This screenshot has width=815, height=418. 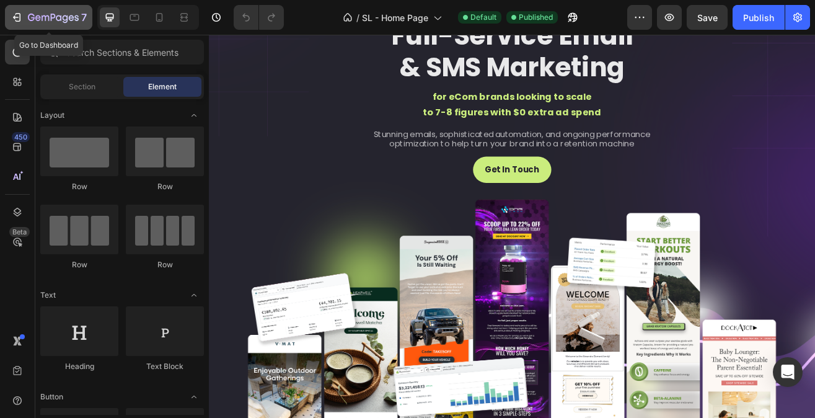 I want to click on input: Search Sections & Elements, so click(x=122, y=52).